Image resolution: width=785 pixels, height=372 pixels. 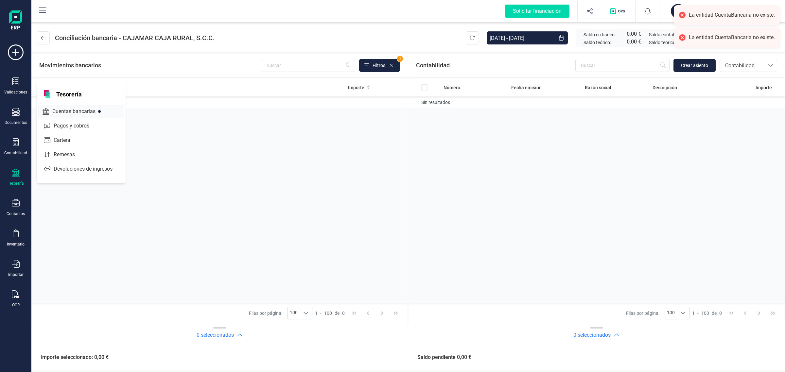 I want to click on span: Movimientos bancarios, so click(x=70, y=65).